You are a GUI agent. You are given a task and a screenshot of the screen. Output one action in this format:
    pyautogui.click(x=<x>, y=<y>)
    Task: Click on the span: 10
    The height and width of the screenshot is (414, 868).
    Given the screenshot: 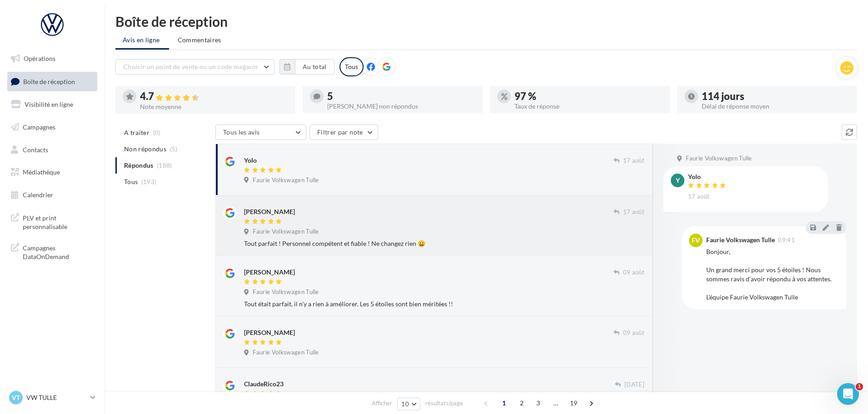 What is the action you would take?
    pyautogui.click(x=405, y=404)
    